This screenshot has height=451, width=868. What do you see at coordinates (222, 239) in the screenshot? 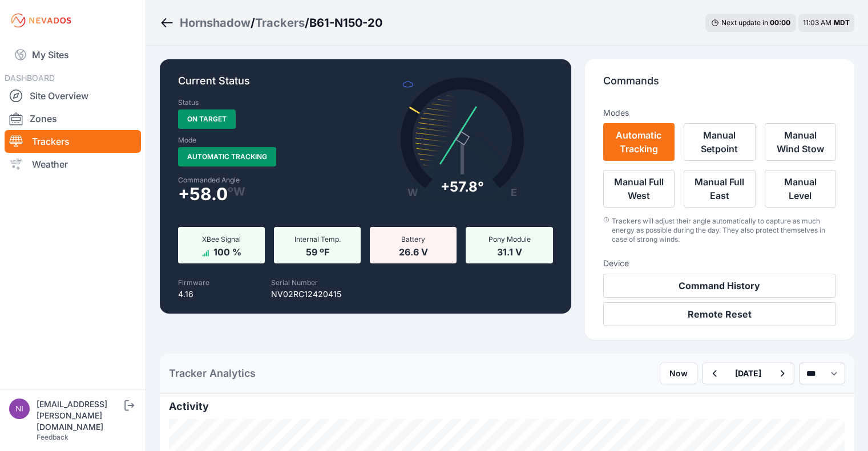
I see `span: XBee Signal` at bounding box center [222, 239].